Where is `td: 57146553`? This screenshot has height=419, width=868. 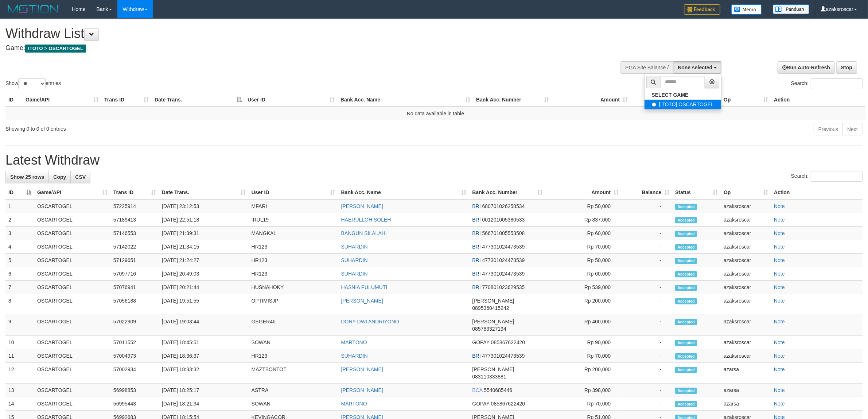
td: 57146553 is located at coordinates (135, 233).